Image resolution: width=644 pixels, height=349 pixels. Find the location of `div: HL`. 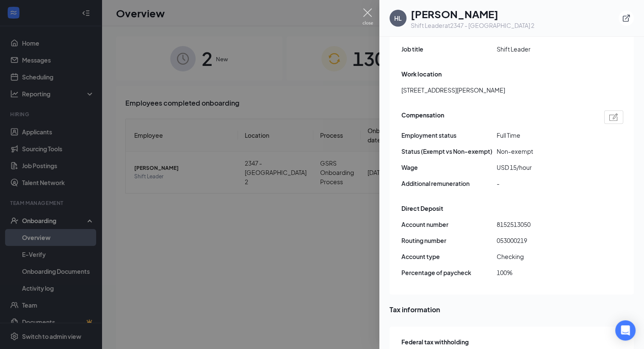

div: HL is located at coordinates (398, 18).